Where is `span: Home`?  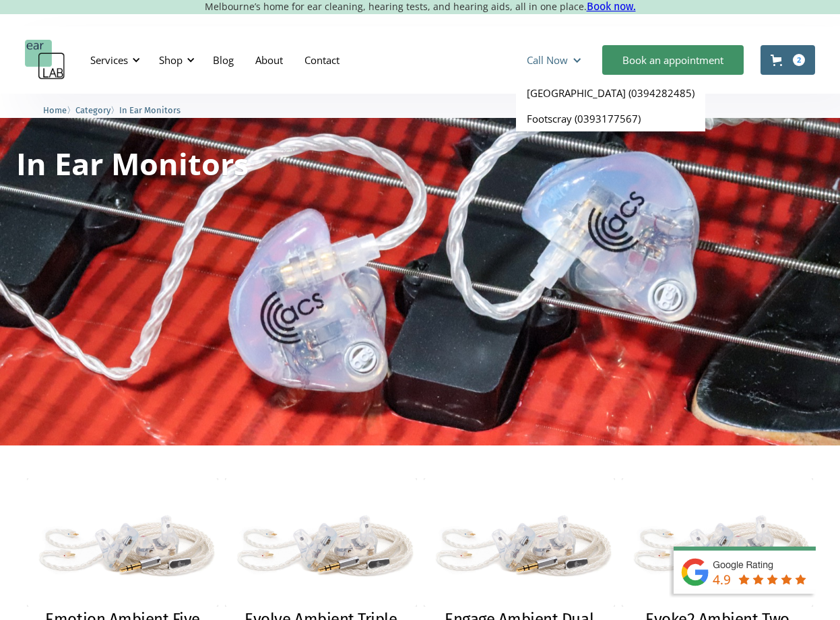 span: Home is located at coordinates (54, 109).